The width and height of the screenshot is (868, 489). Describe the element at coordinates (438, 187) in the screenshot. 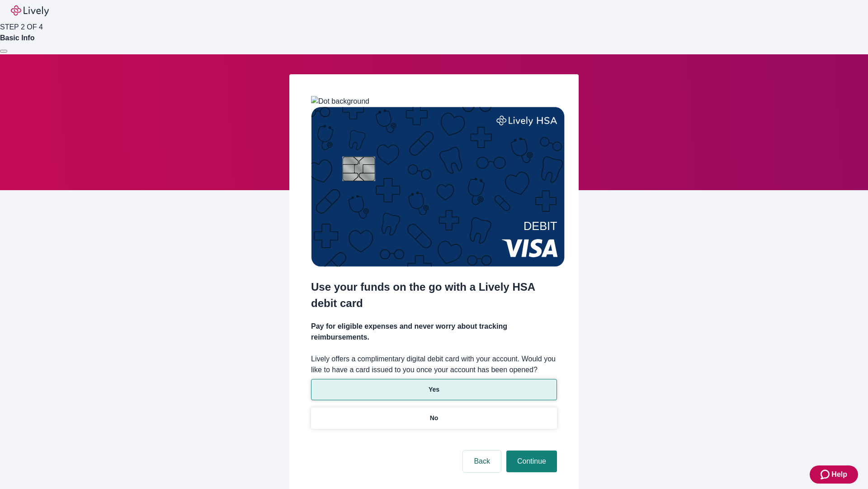

I see `img: Debit card` at that location.